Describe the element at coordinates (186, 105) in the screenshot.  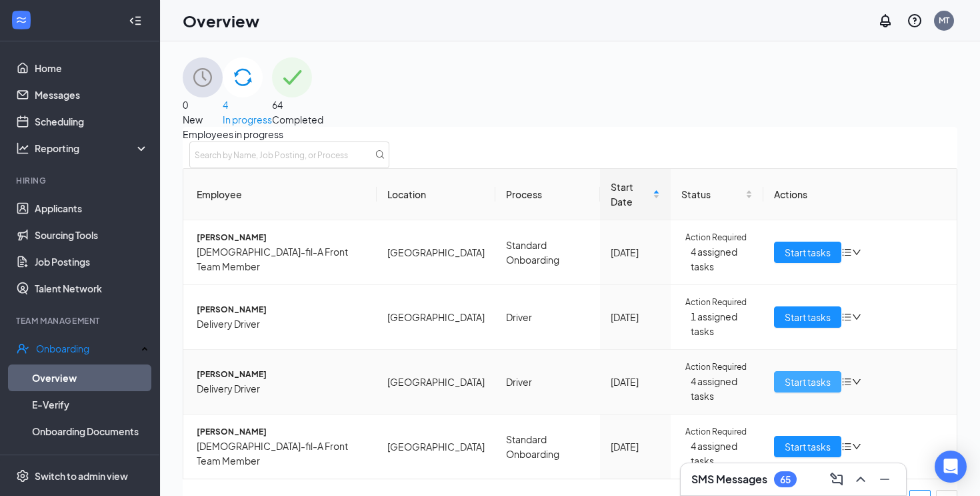
I see `span: 0` at that location.